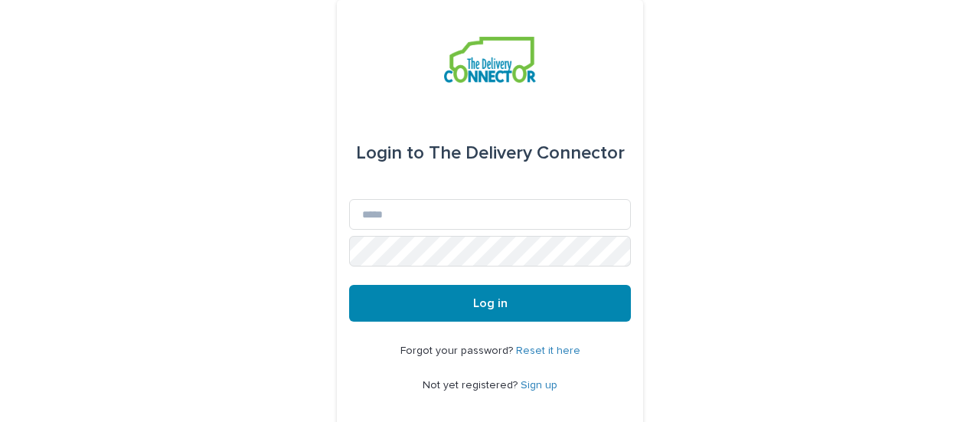 The height and width of the screenshot is (422, 980). What do you see at coordinates (548, 351) in the screenshot?
I see `a: Reset it here` at bounding box center [548, 351].